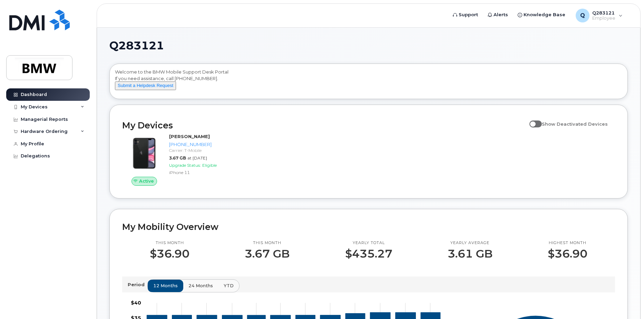  What do you see at coordinates (470, 254) in the screenshot?
I see `p: 3.61 GB` at bounding box center [470, 254].